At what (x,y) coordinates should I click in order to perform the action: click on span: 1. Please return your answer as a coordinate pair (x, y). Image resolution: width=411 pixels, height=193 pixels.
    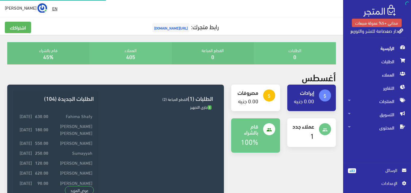
    Looking at the image, I should click on (209, 108).